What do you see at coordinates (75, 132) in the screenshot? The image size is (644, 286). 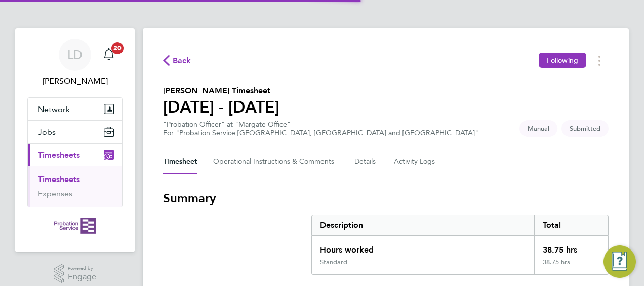 I see `button: Jobs` at bounding box center [75, 132].